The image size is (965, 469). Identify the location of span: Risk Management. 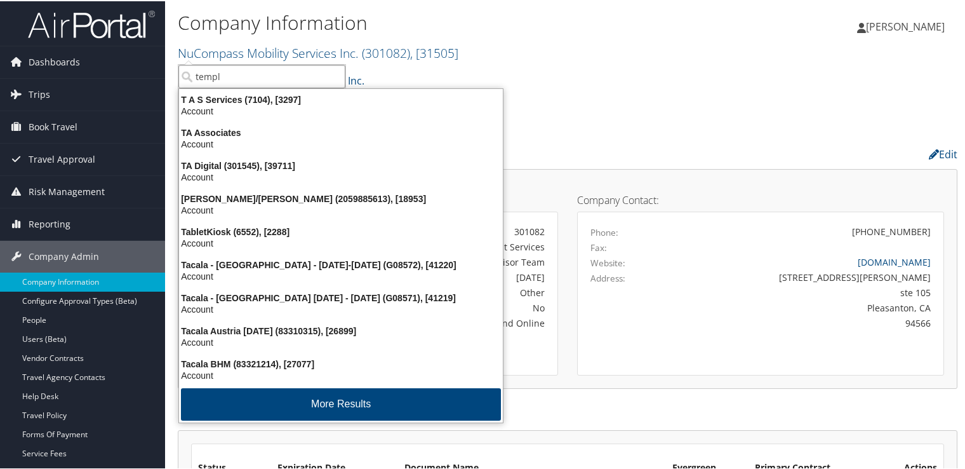
(67, 190).